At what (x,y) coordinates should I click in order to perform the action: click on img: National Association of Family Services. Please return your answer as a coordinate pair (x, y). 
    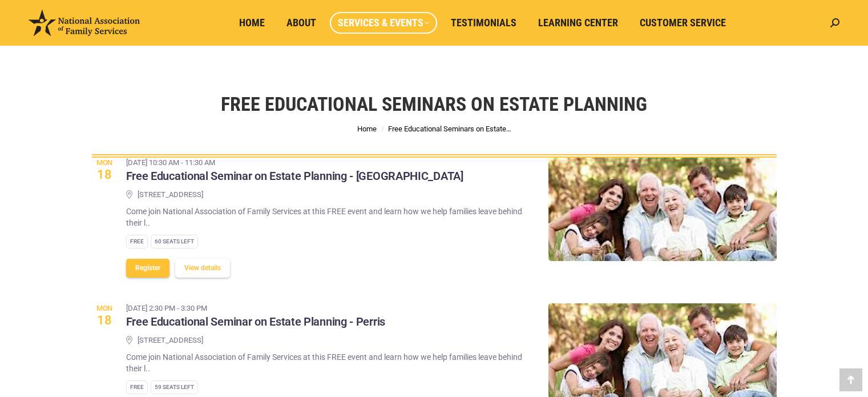
    Looking at the image, I should click on (84, 23).